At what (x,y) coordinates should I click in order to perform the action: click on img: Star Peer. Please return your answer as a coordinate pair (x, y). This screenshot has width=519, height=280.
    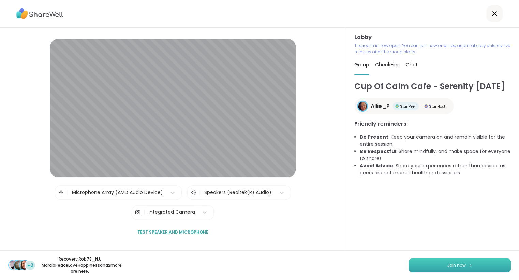
    Looking at the image, I should click on (397, 106).